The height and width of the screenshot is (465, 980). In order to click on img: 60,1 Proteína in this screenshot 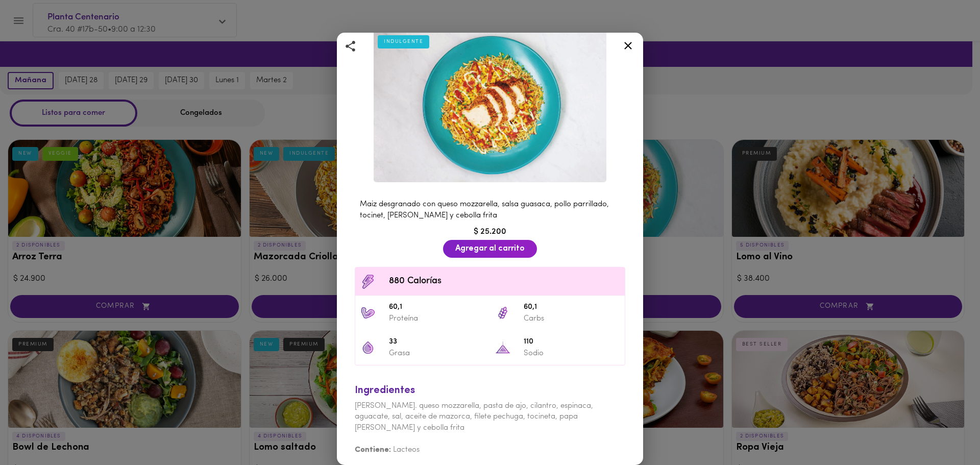, I will do `click(368, 313)`.